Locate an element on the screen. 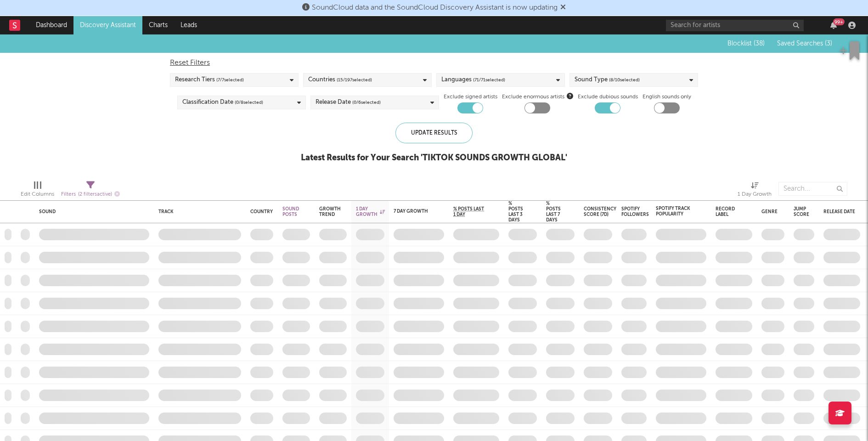  div: 7 Day Growth is located at coordinates (412, 211).